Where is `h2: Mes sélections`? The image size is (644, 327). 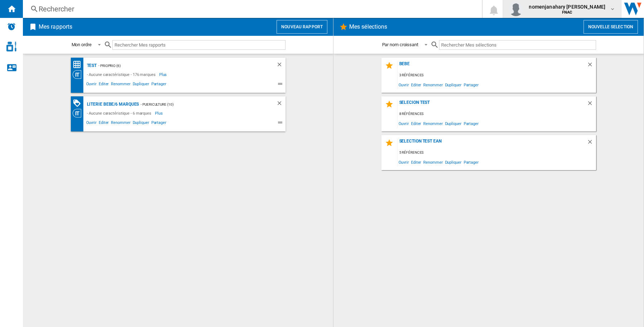 h2: Mes sélections is located at coordinates (368, 27).